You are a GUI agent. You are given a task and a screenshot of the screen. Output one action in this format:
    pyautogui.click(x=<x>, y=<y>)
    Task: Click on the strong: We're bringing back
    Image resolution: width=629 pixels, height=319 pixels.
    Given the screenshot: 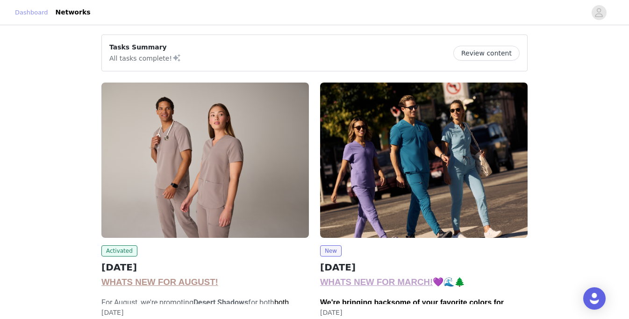 What is the action you would take?
    pyautogui.click(x=415, y=308)
    